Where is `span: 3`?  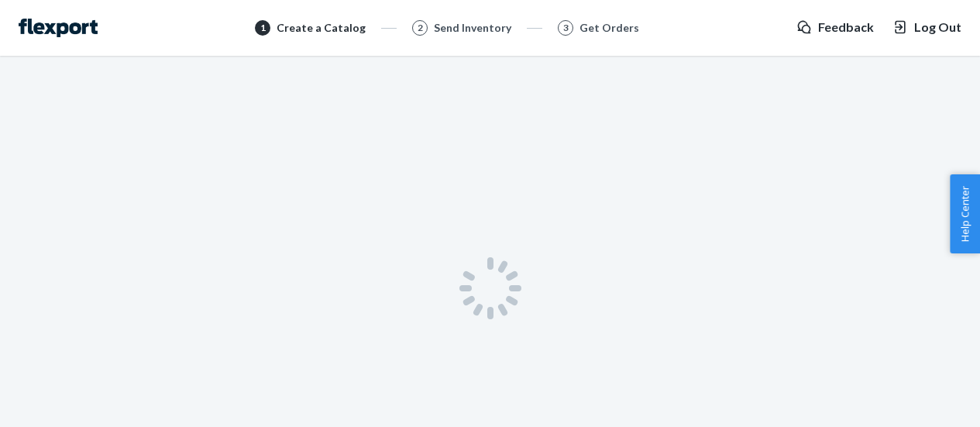 span: 3 is located at coordinates (566, 27).